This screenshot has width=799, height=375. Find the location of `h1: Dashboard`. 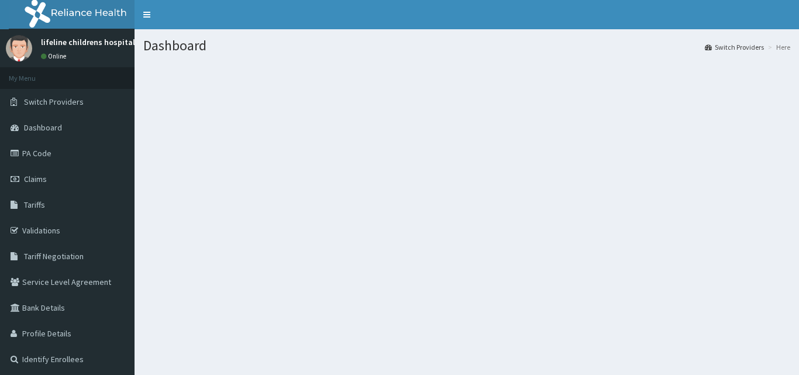

h1: Dashboard is located at coordinates (467, 46).